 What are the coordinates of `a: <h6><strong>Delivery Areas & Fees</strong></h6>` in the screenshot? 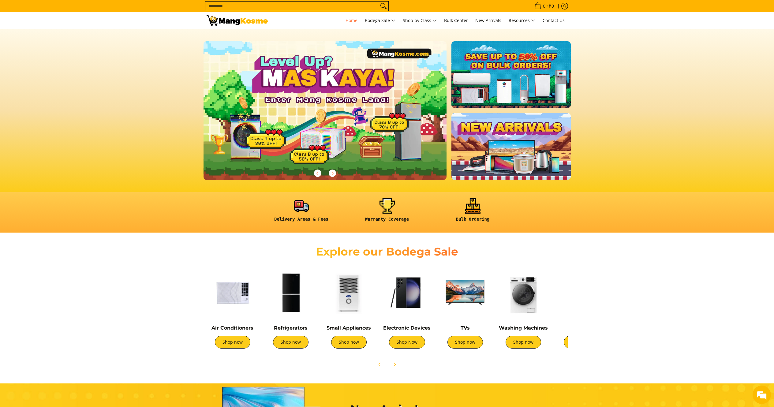 It's located at (302, 212).